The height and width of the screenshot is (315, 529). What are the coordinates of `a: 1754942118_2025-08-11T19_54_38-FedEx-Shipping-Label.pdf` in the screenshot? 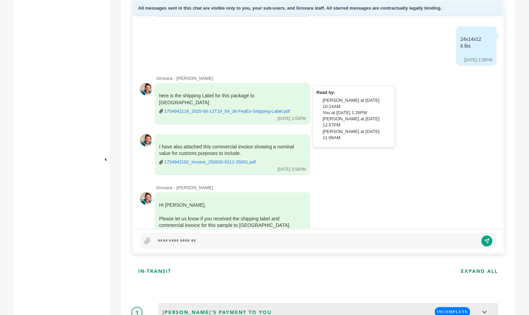 It's located at (227, 111).